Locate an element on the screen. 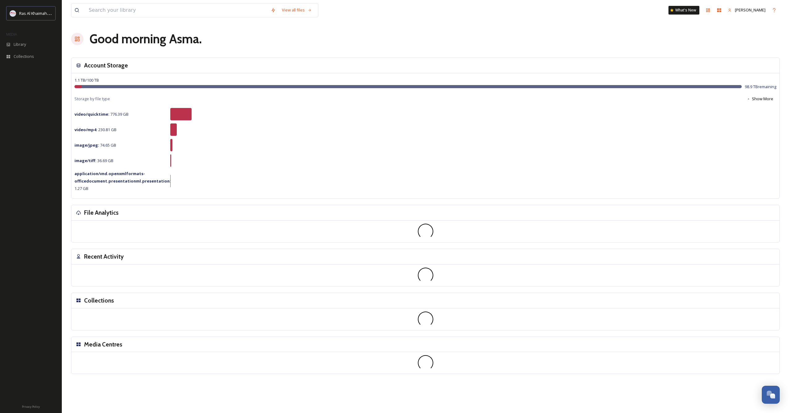 The height and width of the screenshot is (413, 789). span: Collections is located at coordinates (24, 56).